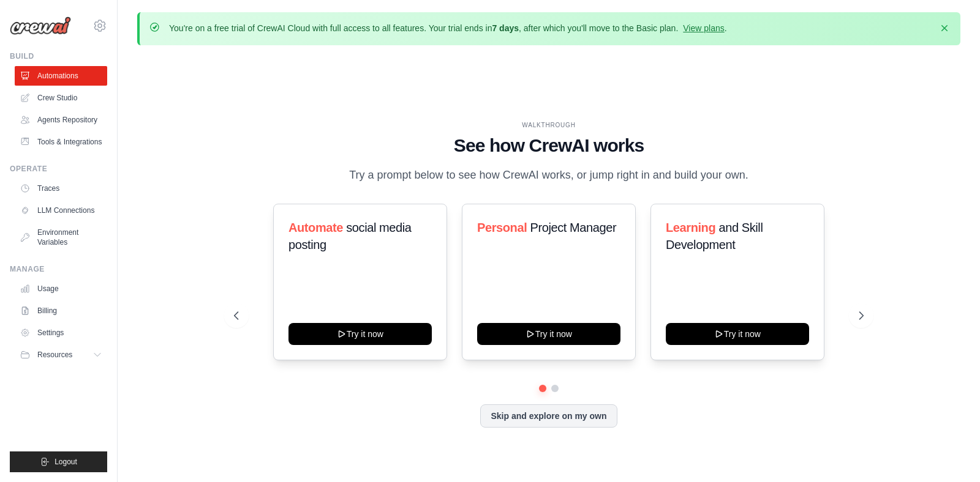  What do you see at coordinates (61, 76) in the screenshot?
I see `a: Automations` at bounding box center [61, 76].